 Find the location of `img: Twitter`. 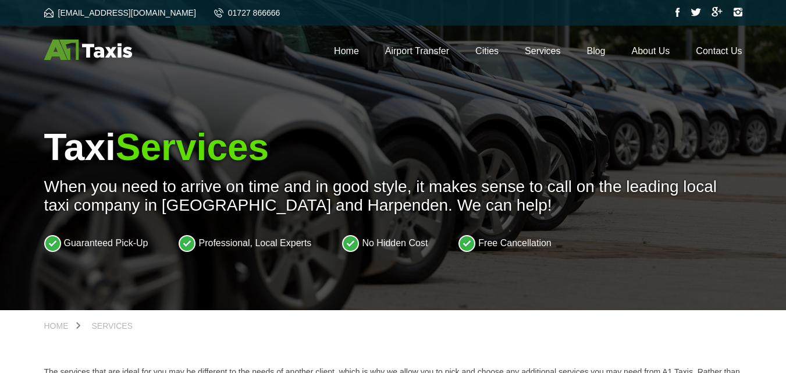

img: Twitter is located at coordinates (696, 12).